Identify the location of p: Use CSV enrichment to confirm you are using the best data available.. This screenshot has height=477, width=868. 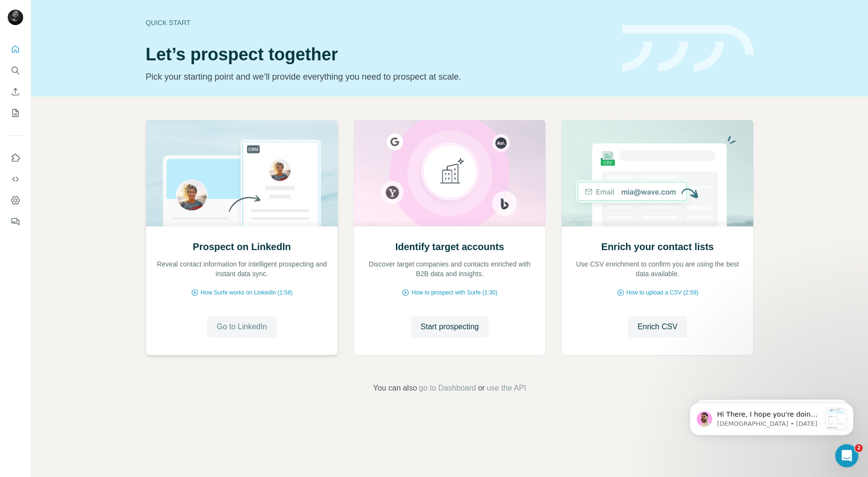
(657, 269).